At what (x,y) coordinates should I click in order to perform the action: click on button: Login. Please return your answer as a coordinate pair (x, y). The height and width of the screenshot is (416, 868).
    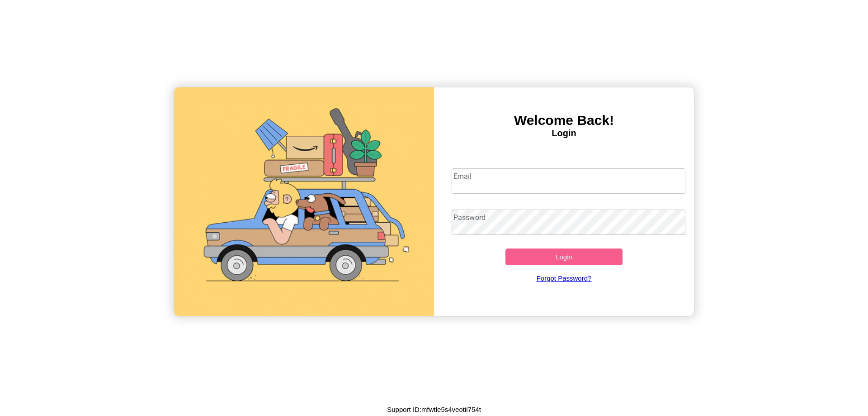
    Looking at the image, I should click on (563, 257).